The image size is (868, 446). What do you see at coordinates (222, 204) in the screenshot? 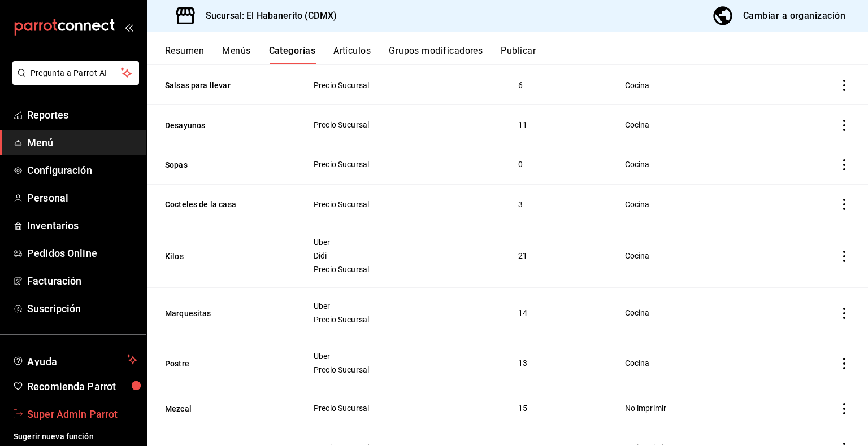
I see `button: Cocteles de la casa` at bounding box center [222, 204].